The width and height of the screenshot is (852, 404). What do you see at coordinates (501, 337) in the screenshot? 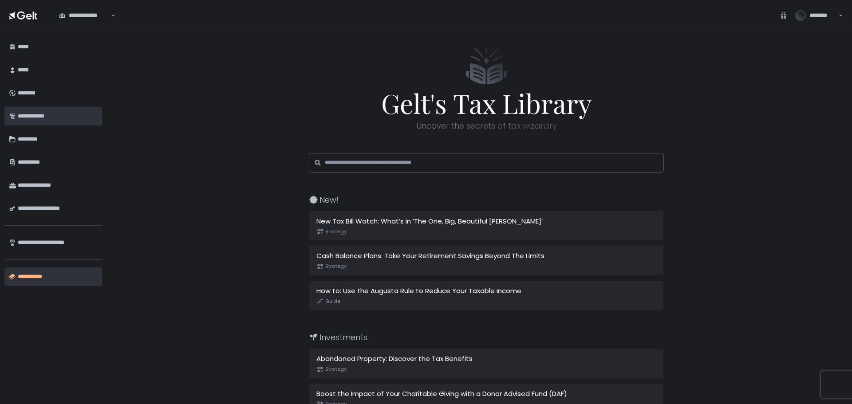
I see `div: Investments` at bounding box center [501, 337].